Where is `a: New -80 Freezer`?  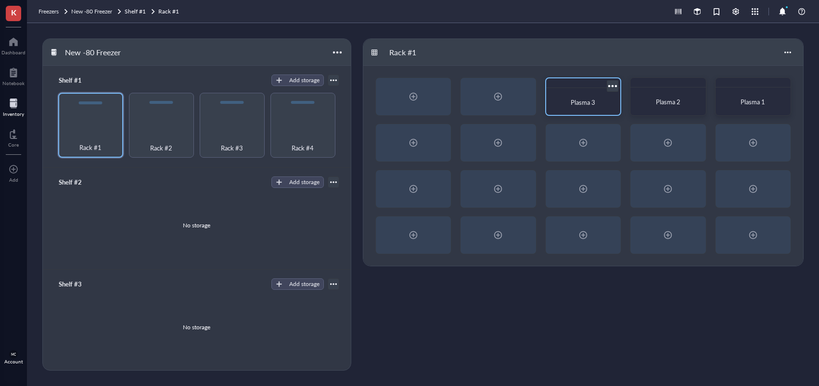
a: New -80 Freezer is located at coordinates (97, 12).